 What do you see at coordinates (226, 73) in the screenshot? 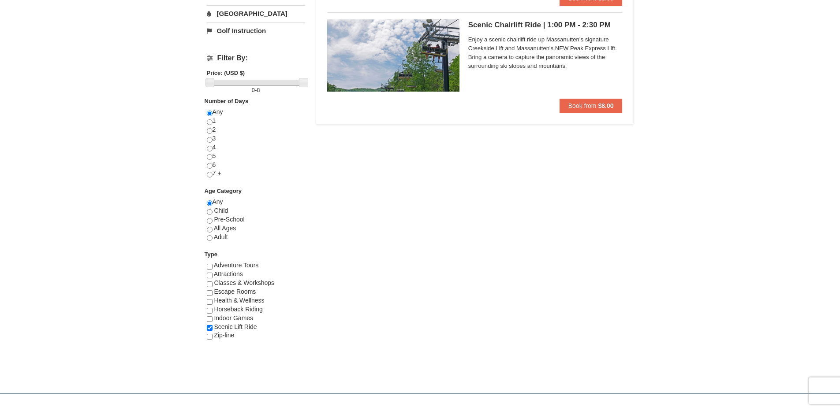
I see `strong: Price: (USD $)` at bounding box center [226, 73].